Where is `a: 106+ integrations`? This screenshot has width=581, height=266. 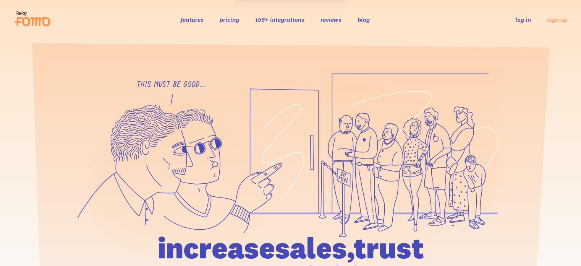 a: 106+ integrations is located at coordinates (280, 19).